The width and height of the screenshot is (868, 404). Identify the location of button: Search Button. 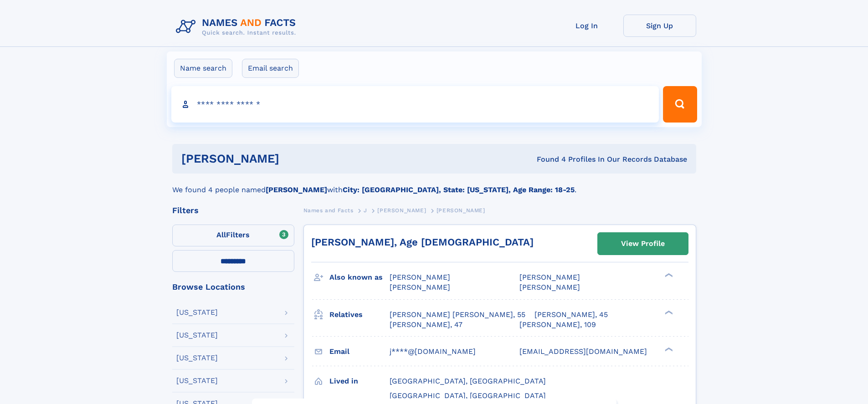
(680, 105).